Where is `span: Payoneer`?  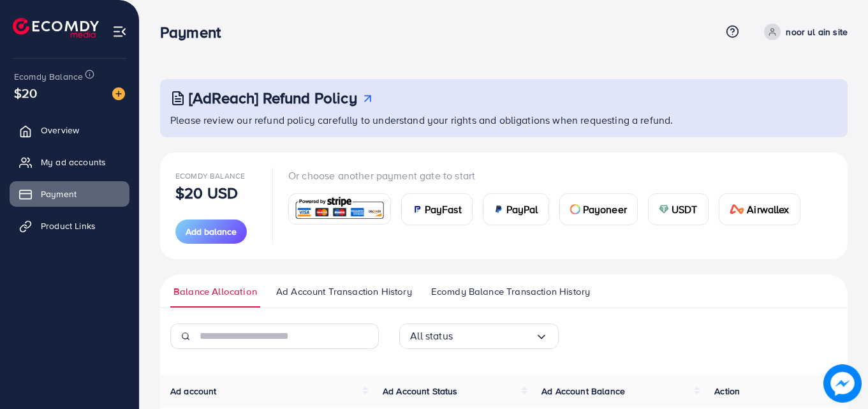 span: Payoneer is located at coordinates (605, 209).